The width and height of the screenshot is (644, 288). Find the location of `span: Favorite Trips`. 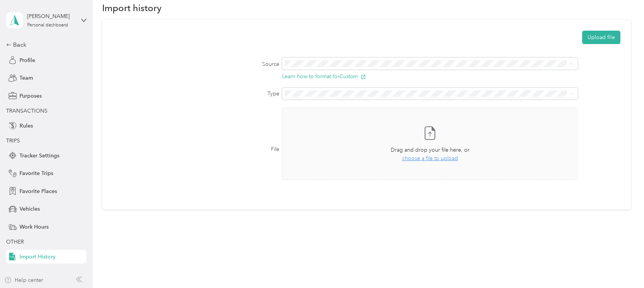

span: Favorite Trips is located at coordinates (36, 173).